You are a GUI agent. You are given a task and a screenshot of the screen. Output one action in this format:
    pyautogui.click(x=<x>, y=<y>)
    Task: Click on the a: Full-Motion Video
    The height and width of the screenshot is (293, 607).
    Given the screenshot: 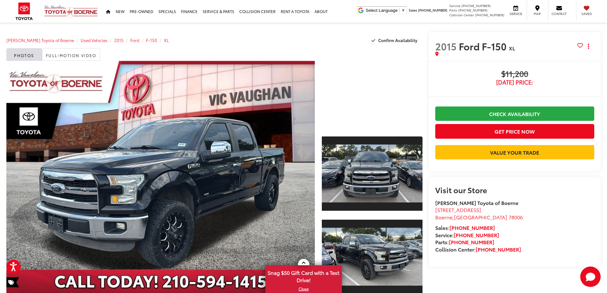 What is the action you would take?
    pyautogui.click(x=71, y=55)
    